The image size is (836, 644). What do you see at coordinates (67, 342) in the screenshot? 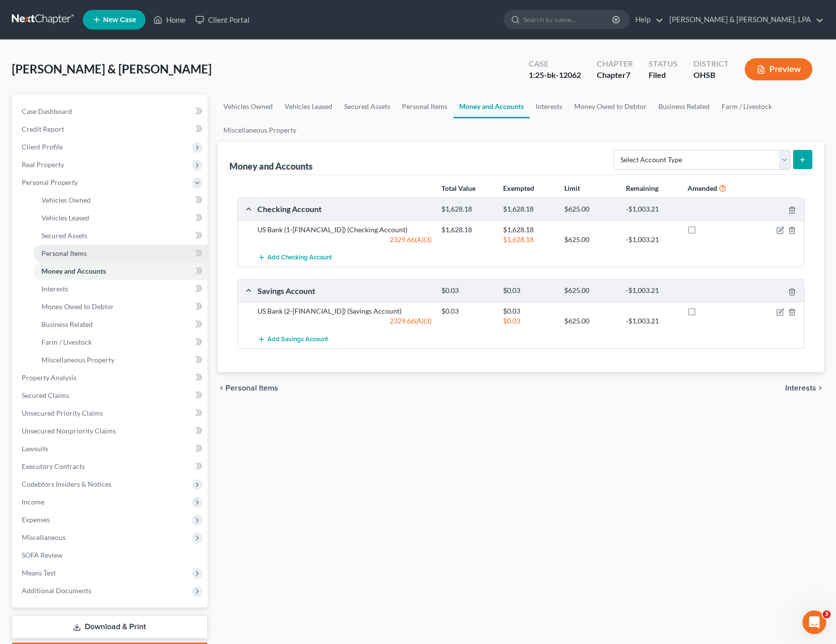
I see `span: Farm / Livestock` at bounding box center [67, 342].